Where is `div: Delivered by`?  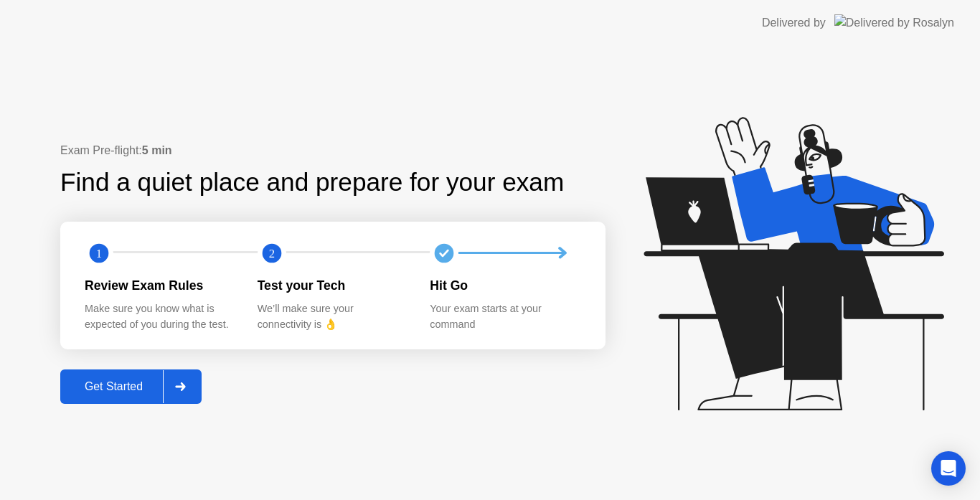 div: Delivered by is located at coordinates (793, 23).